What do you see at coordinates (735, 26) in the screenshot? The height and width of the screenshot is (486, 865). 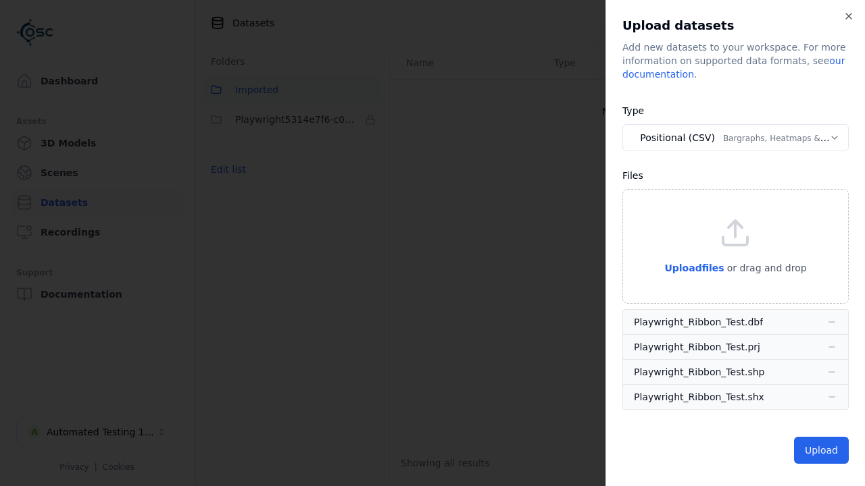 I see `h2: Upload datasets` at bounding box center [735, 26].